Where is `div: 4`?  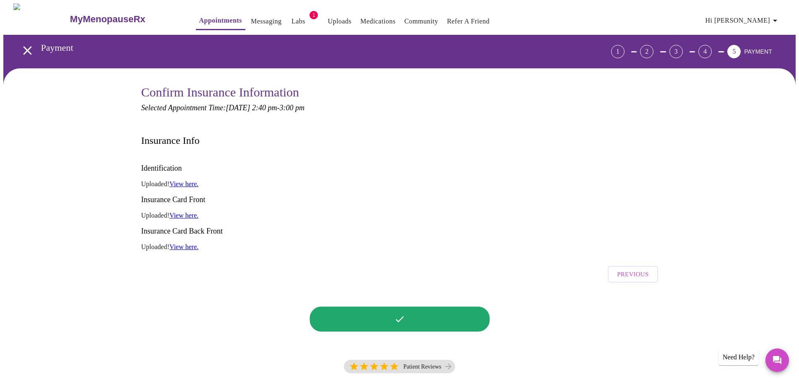 div: 4 is located at coordinates (705, 52).